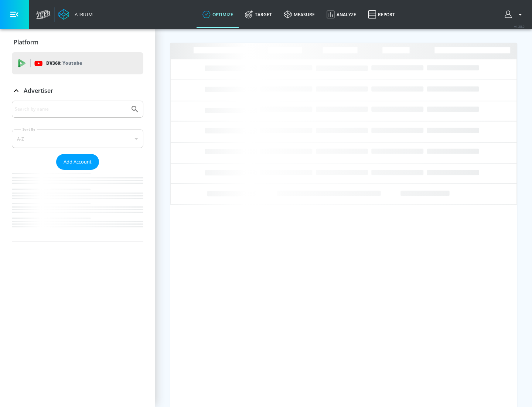 Image resolution: width=532 pixels, height=407 pixels. I want to click on p: Platform, so click(26, 42).